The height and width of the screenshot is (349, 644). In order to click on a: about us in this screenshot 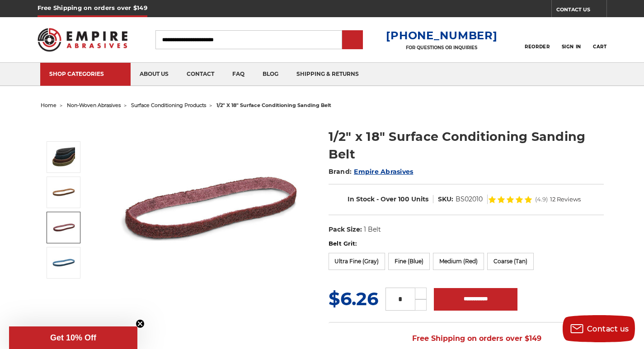, I will do `click(154, 74)`.